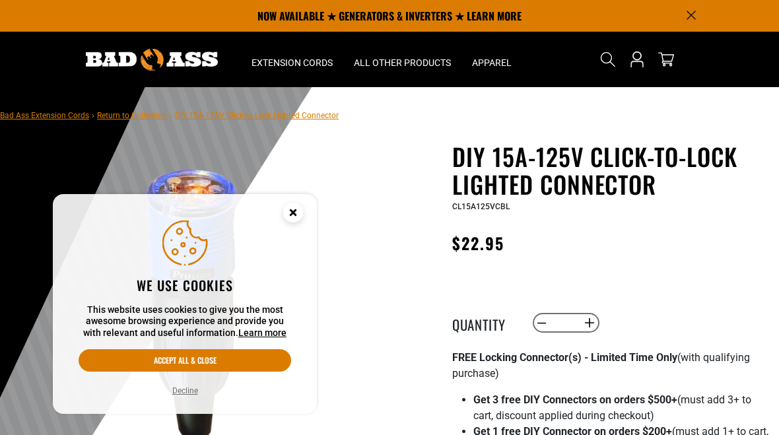 The image size is (779, 435). What do you see at coordinates (492, 59) in the screenshot?
I see `summary: Apparel` at bounding box center [492, 59].